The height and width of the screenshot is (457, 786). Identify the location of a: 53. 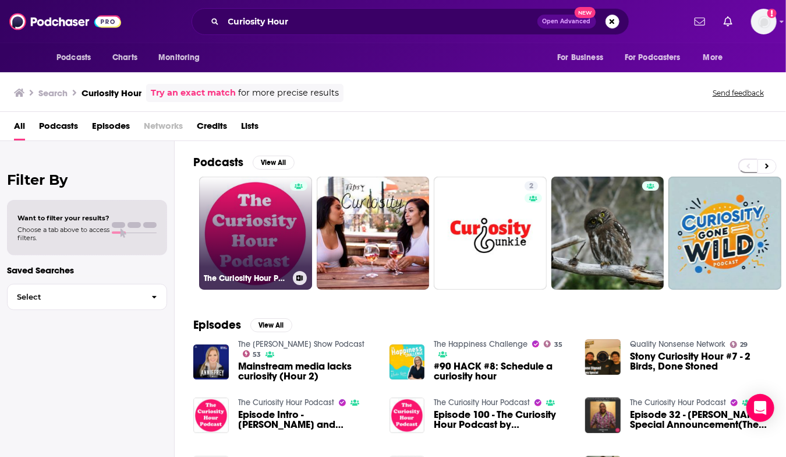
(252, 354).